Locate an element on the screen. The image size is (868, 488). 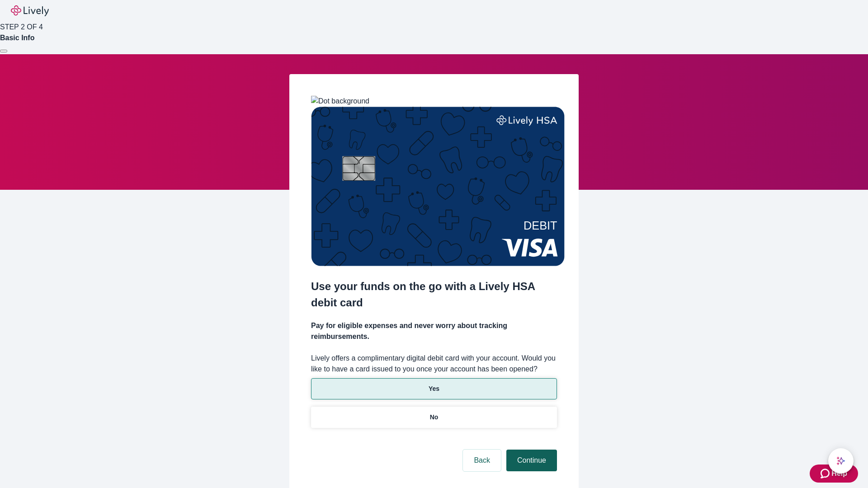
img: Debit card is located at coordinates (438, 187).